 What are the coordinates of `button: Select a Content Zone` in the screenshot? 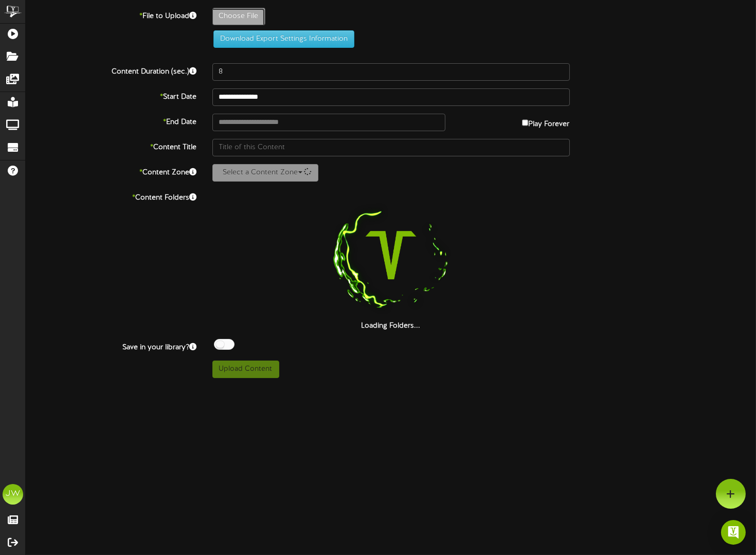 It's located at (265, 173).